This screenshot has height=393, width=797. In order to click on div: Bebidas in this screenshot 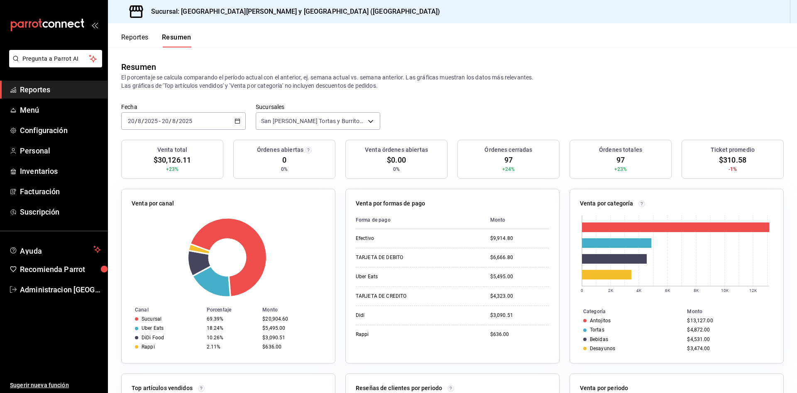, I will do `click(599, 339)`.